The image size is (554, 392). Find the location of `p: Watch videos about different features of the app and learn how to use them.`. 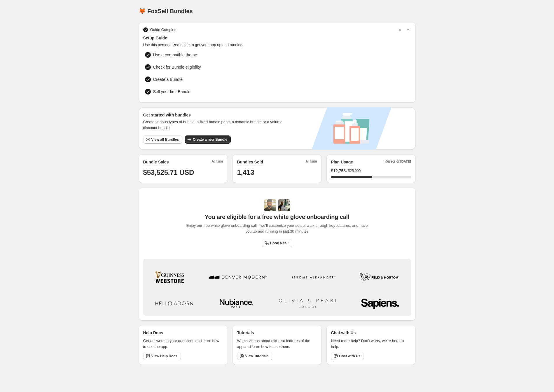

p: Watch videos about different features of the app and learn how to use them. is located at coordinates (277, 343).